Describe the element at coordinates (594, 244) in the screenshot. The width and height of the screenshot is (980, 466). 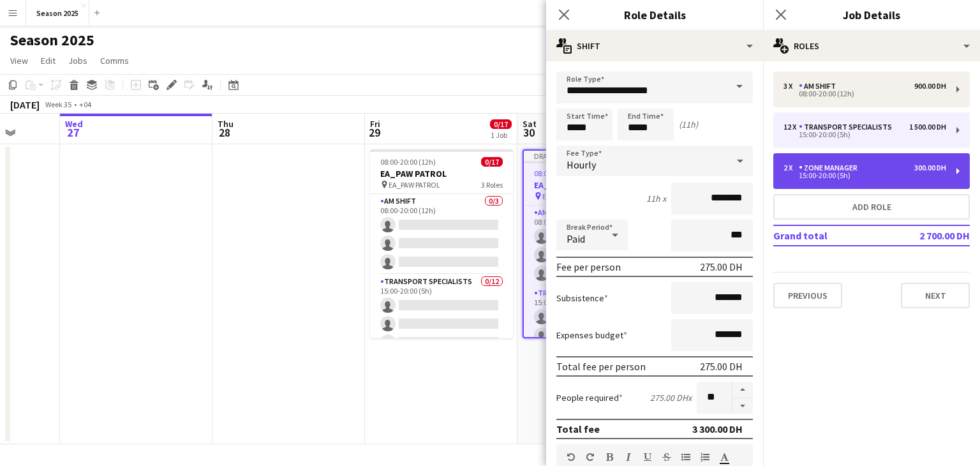
I see `div: Draft08:00-20:00 (12h)0/17EA_PAW PATROL EA_PAW PATROL3 RolesAM SHIFT0/308:00-20:00 (12h) Transpor...` at that location.